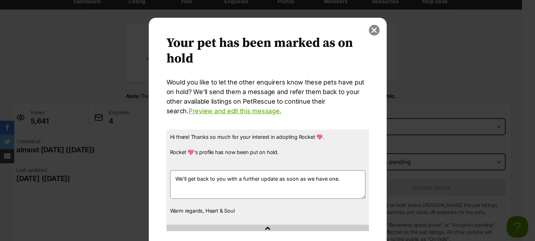  What do you see at coordinates (268, 149) in the screenshot?
I see `p: Hi there! Thanks so much for your interest in adopting Rocket 💖. Rocket 💖's profile has now been ...` at bounding box center [268, 149].